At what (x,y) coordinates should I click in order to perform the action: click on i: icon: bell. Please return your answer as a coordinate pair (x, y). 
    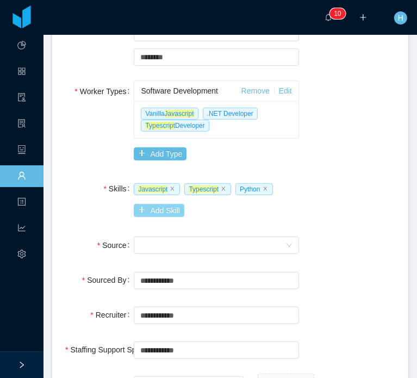
    Looking at the image, I should click on (329, 17).